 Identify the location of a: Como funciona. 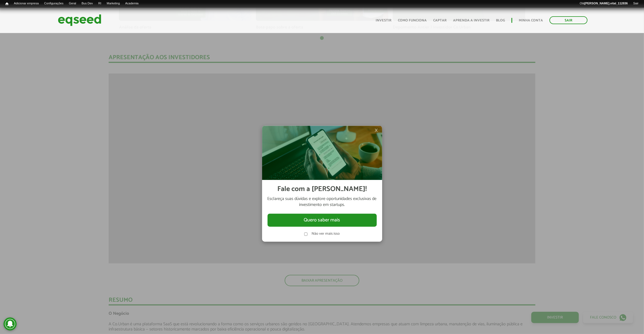
(412, 21).